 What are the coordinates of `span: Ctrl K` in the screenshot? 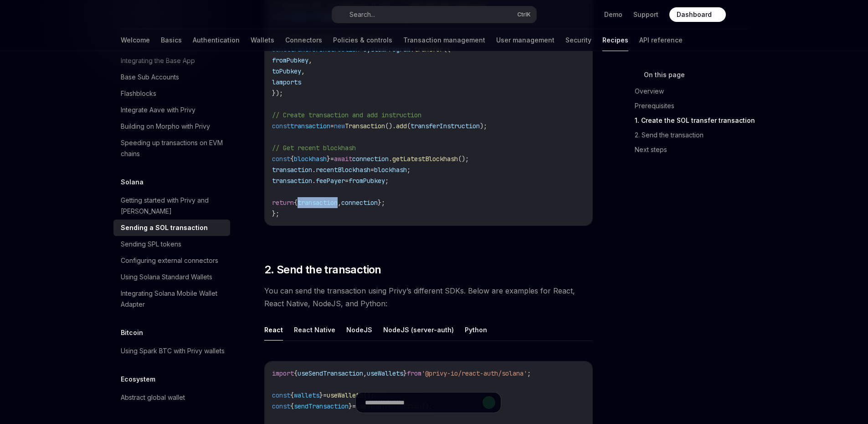 It's located at (524, 14).